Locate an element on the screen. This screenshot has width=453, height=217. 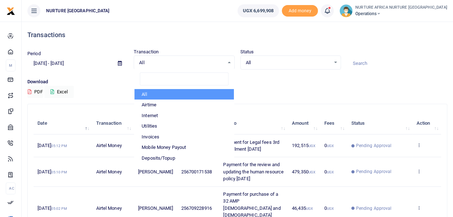
span: 256709228916 is located at coordinates (196, 208).